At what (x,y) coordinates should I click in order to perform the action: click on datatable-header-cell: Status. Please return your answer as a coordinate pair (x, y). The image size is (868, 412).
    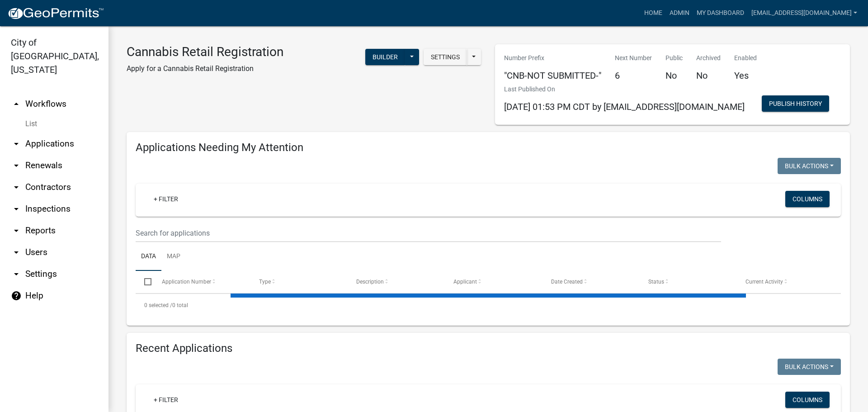
    Looking at the image, I should click on (688, 281).